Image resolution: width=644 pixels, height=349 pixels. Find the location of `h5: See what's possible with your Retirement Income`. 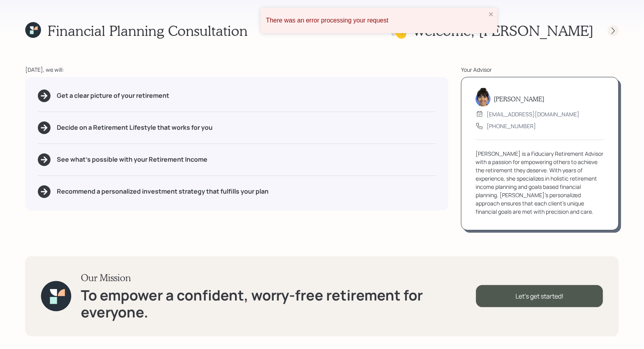

h5: See what's possible with your Retirement Income is located at coordinates (132, 159).